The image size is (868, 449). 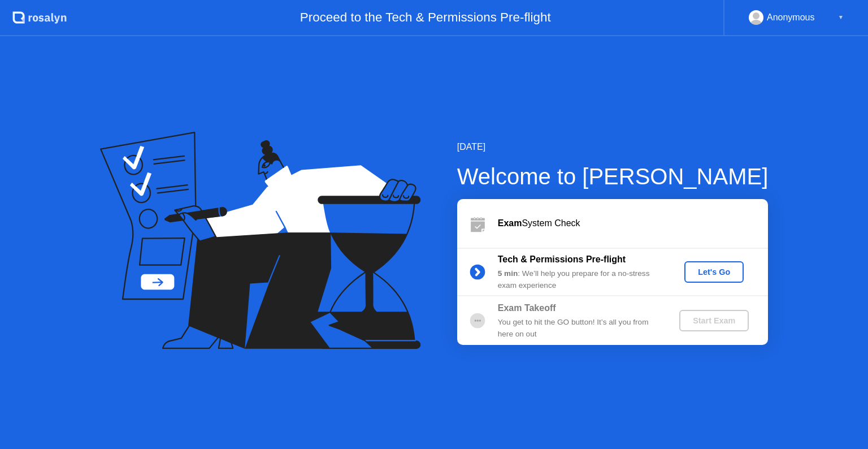 I want to click on div: You get to hit the GO button! It’s all you from here on out, so click(x=580, y=328).